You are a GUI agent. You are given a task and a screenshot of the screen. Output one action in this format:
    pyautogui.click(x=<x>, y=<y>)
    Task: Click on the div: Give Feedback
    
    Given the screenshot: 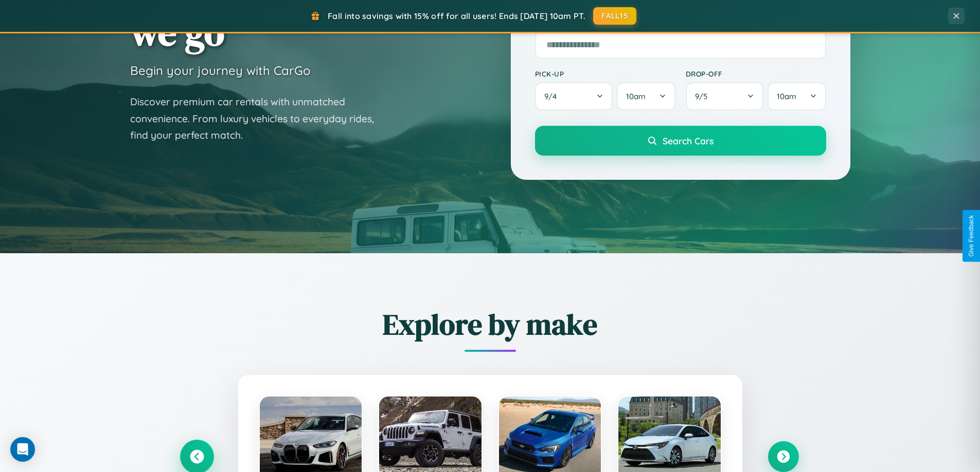 What is the action you would take?
    pyautogui.click(x=972, y=236)
    